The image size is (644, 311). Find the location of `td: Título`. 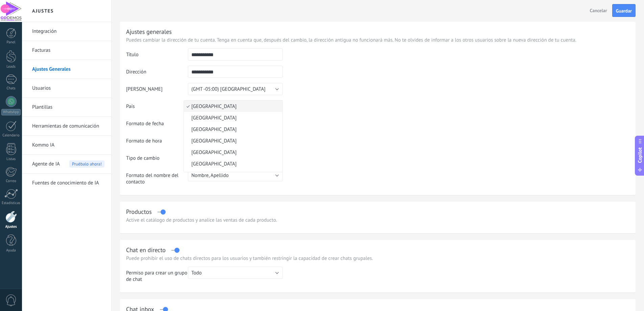

td: Título is located at coordinates (157, 57).